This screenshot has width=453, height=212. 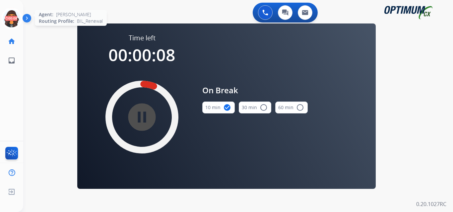 I want to click on span: Time left, so click(x=142, y=38).